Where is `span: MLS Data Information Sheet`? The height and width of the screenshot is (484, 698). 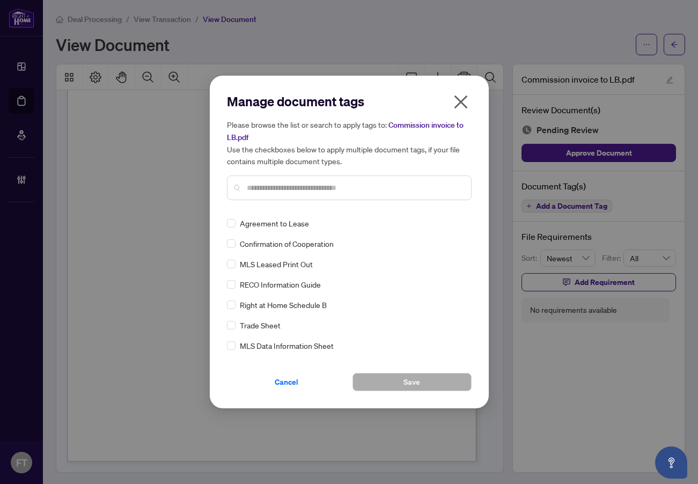
span: MLS Data Information Sheet is located at coordinates (286, 345).